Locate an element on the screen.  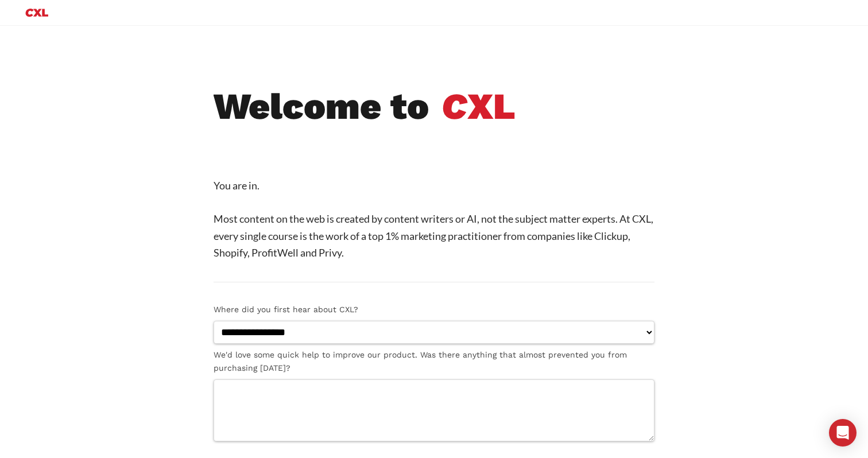
label: Where did you first hear about CXL? is located at coordinates (434, 309).